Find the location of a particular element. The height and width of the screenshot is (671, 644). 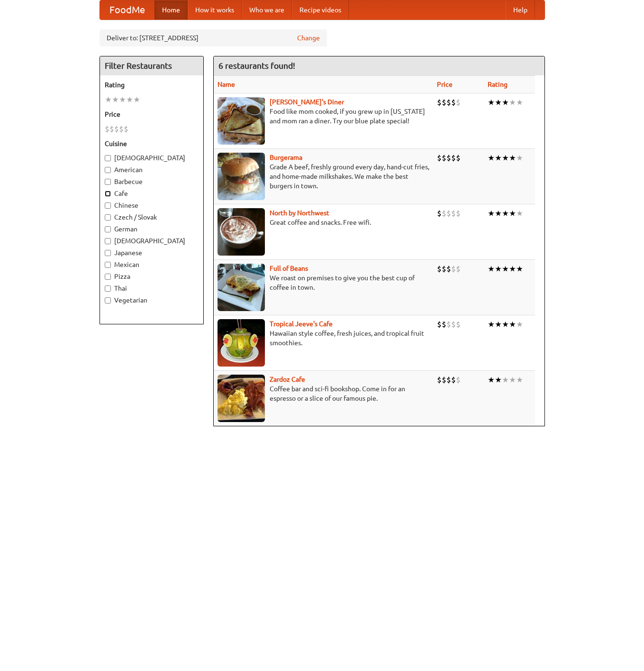

a: Tropical Jeeve's Cafe is located at coordinates (301, 324).